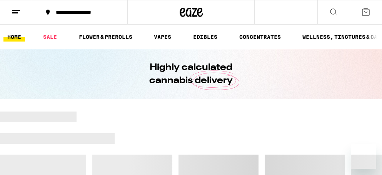 The image size is (382, 175). What do you see at coordinates (162, 37) in the screenshot?
I see `a: VAPES` at bounding box center [162, 37].